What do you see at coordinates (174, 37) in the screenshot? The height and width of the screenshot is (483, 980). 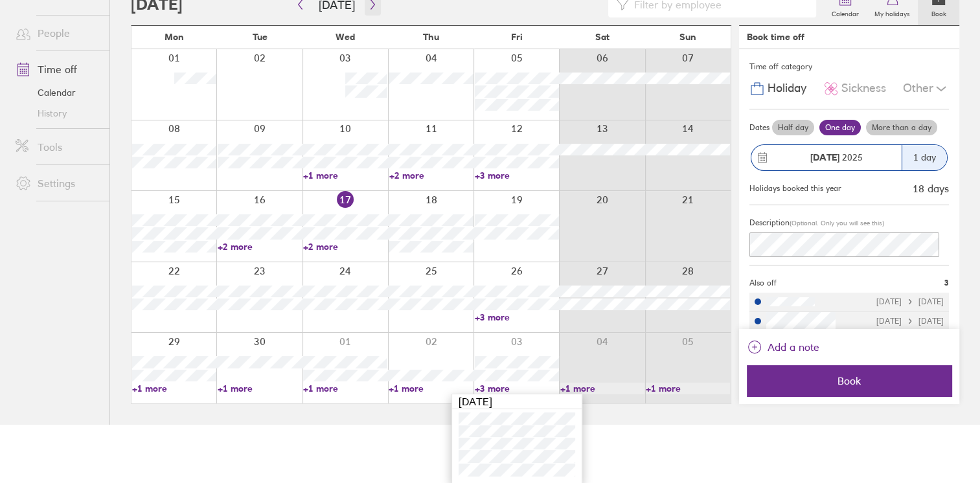 I see `span: Mon` at bounding box center [174, 37].